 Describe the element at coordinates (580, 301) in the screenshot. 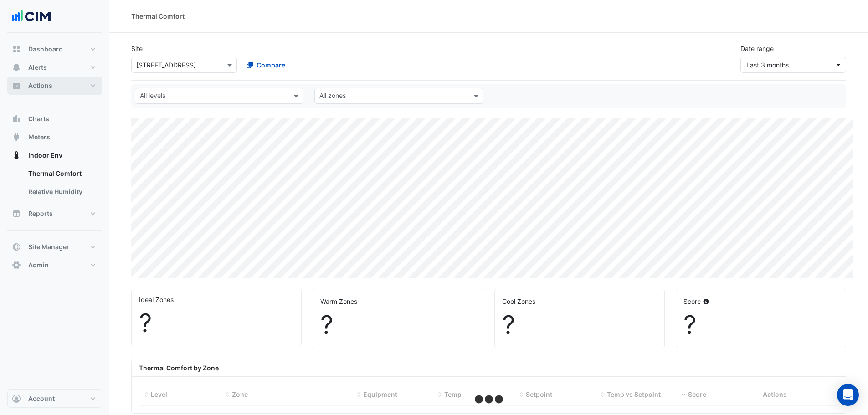

I see `div: Cool Zones` at that location.